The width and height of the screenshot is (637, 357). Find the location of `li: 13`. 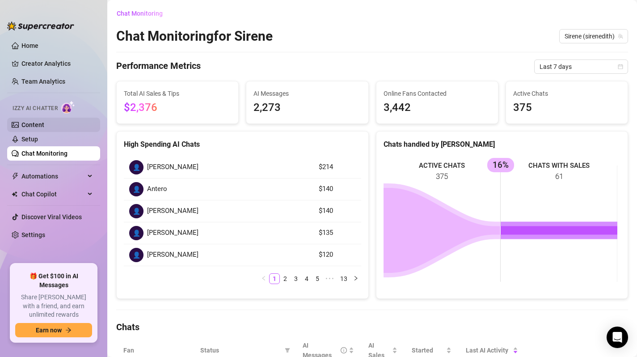

li: 13 is located at coordinates (344, 279).